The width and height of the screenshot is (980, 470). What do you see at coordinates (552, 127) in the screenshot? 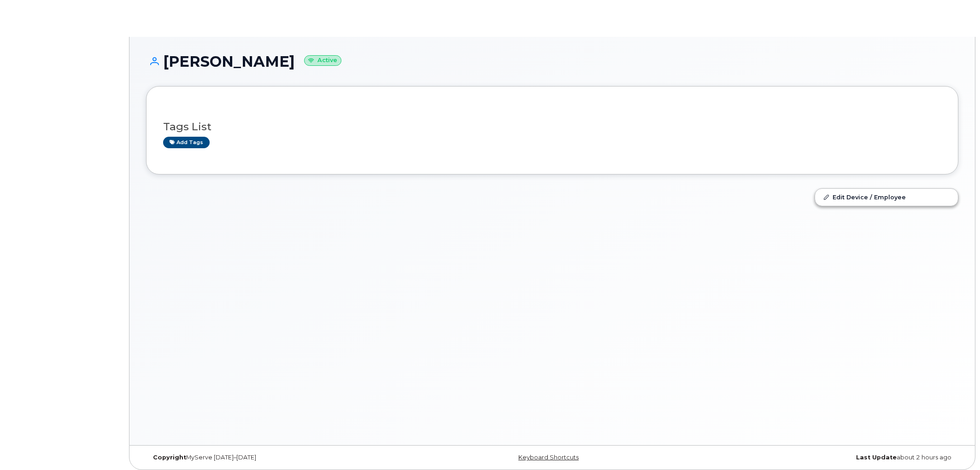
I see `h3: Tags List` at bounding box center [552, 127].